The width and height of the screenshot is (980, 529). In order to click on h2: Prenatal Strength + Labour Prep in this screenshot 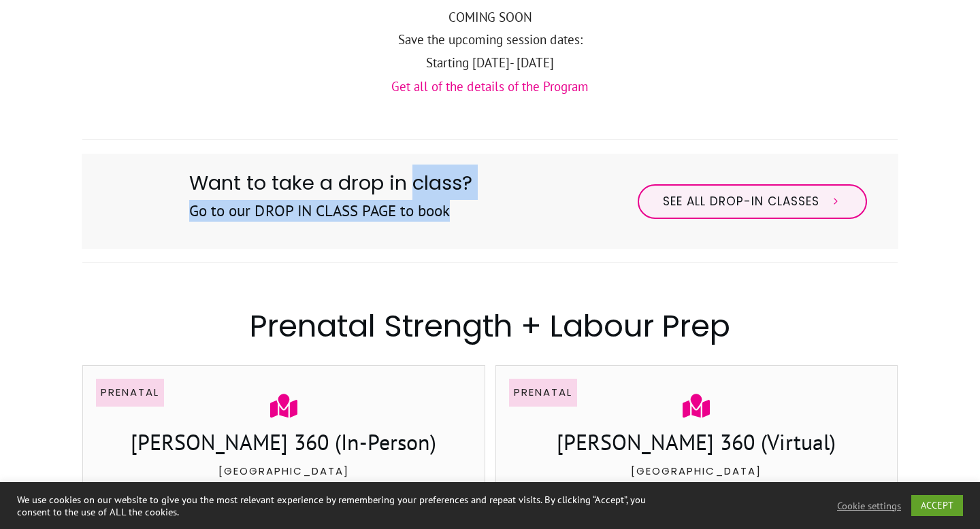, I will do `click(490, 334)`.